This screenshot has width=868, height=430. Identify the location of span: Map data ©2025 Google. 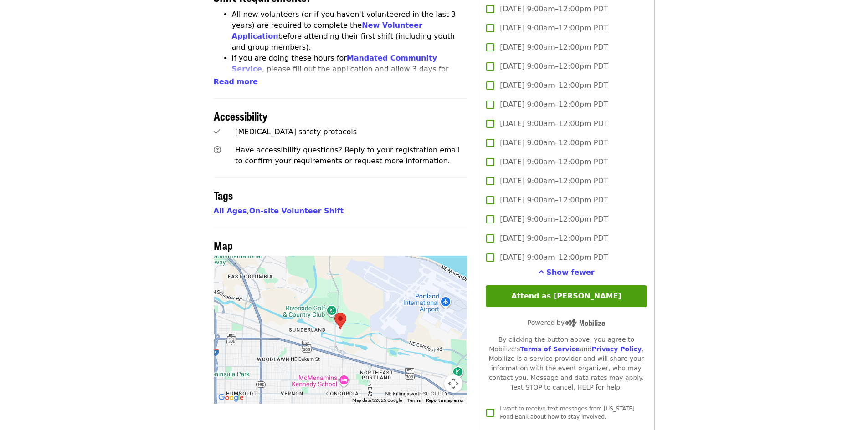
(377, 400).